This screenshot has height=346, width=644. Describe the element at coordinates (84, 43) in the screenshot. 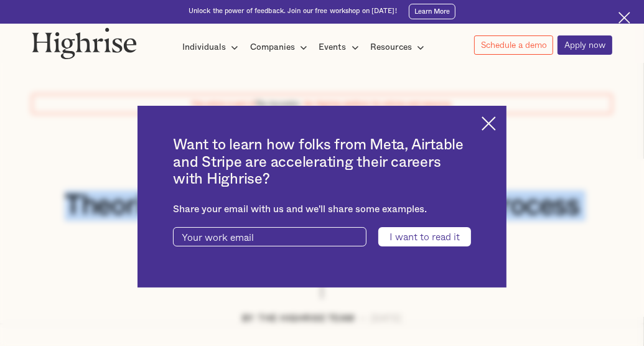

I see `img: Highrise logo` at that location.